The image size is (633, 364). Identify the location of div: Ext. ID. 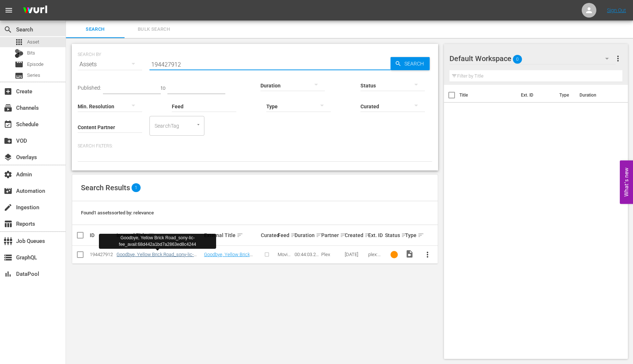
(375, 235).